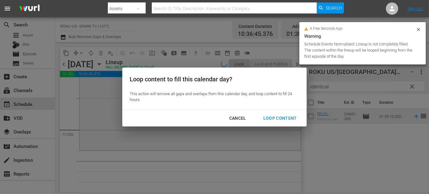 The height and width of the screenshot is (194, 429). I want to click on span: menu, so click(7, 9).